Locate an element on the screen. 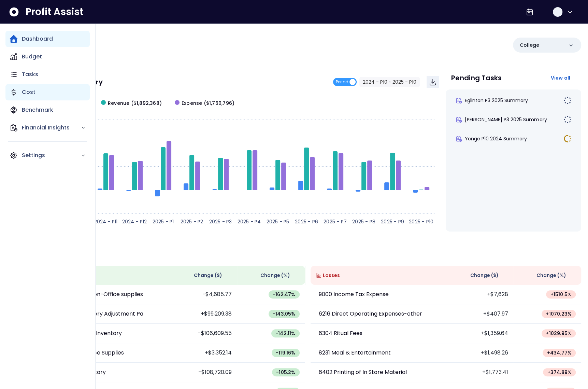 The height and width of the screenshot is (389, 588). p: 9000 Income Tax Expense is located at coordinates (353, 294).